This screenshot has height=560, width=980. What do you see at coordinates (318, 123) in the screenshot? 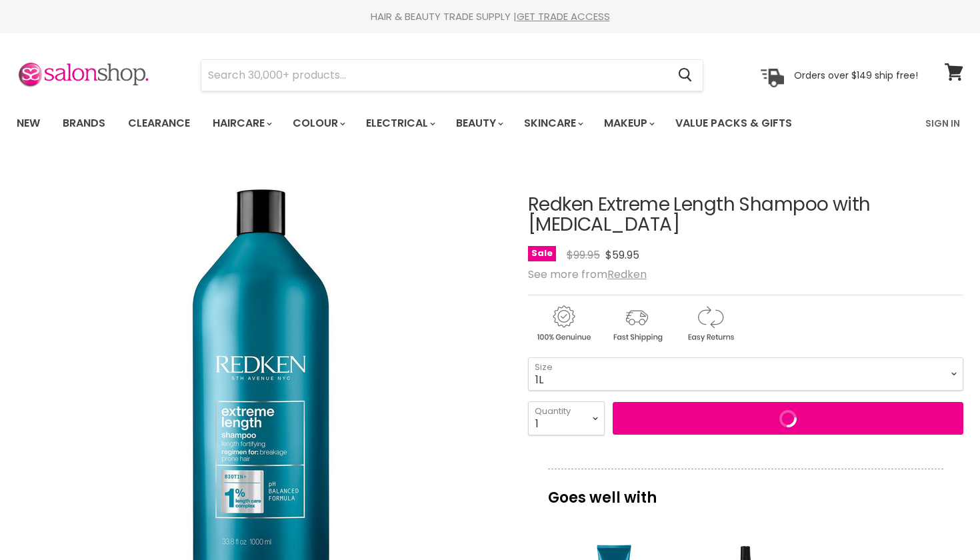
I see `a: Colour` at bounding box center [318, 123].